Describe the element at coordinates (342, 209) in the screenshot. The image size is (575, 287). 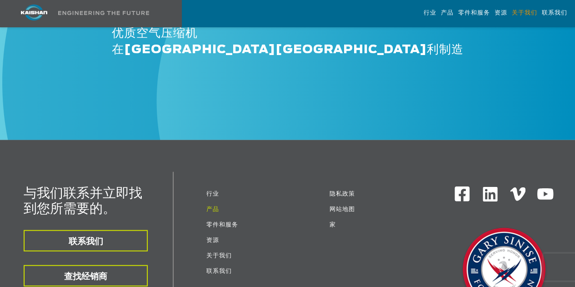
I see `font: 网站地图` at that location.